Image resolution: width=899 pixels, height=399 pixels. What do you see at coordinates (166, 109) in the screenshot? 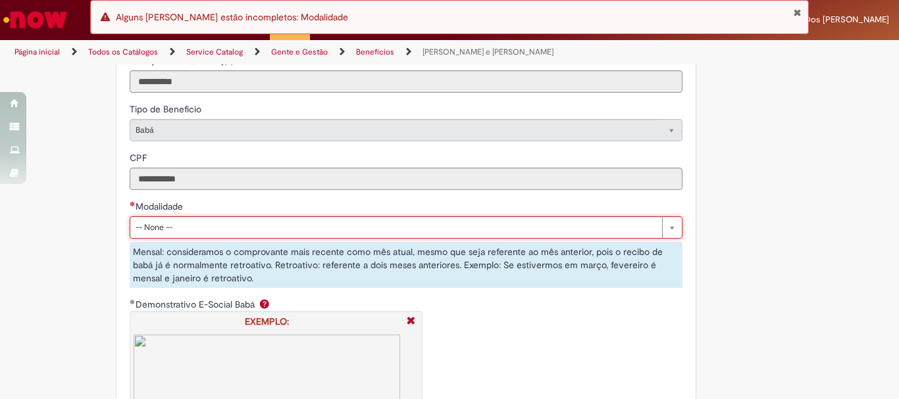
I see `span: Somente leitura - Tipo de Benefício` at bounding box center [166, 109].